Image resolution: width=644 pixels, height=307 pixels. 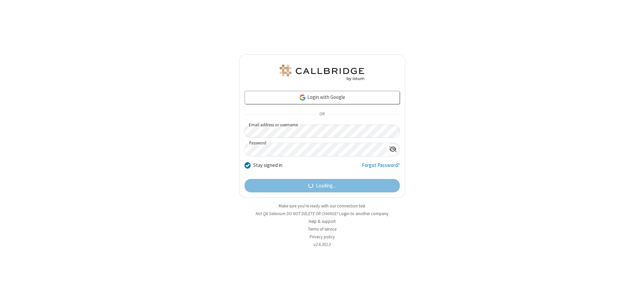 What do you see at coordinates (322, 206) in the screenshot?
I see `a: Make sure you're ready with our connection test` at bounding box center [322, 206].